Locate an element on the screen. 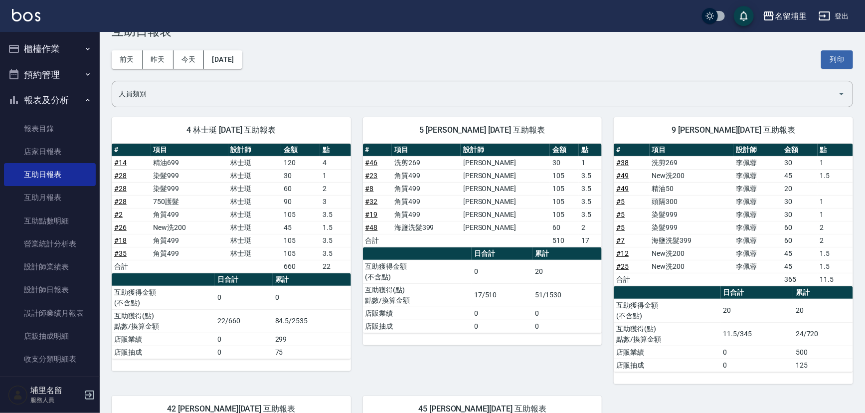  div: 名留埔里 is located at coordinates (791, 16).